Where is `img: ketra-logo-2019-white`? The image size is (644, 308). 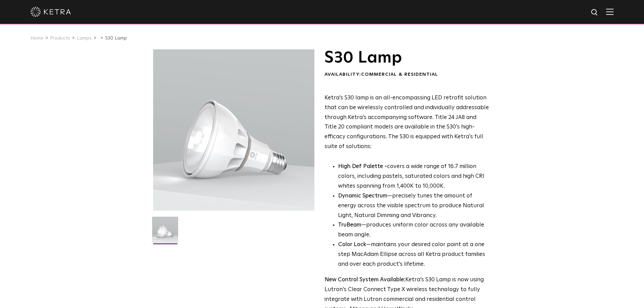 img: ketra-logo-2019-white is located at coordinates (51, 12).